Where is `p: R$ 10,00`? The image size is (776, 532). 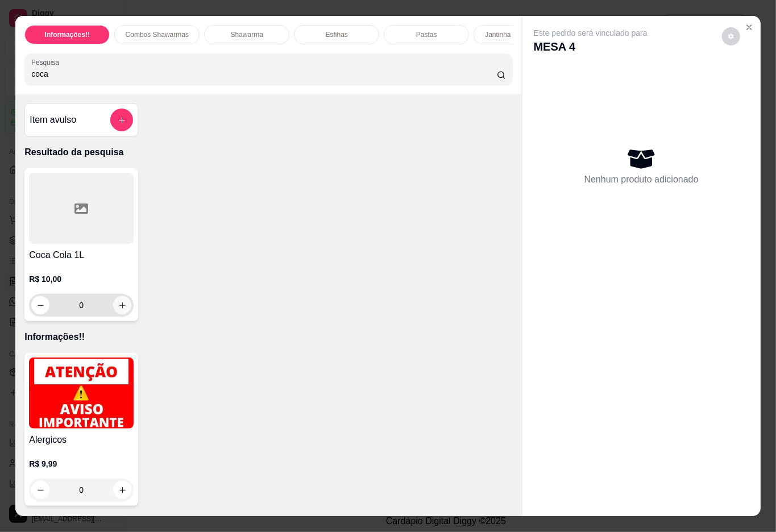 p: R$ 10,00 is located at coordinates (81, 279).